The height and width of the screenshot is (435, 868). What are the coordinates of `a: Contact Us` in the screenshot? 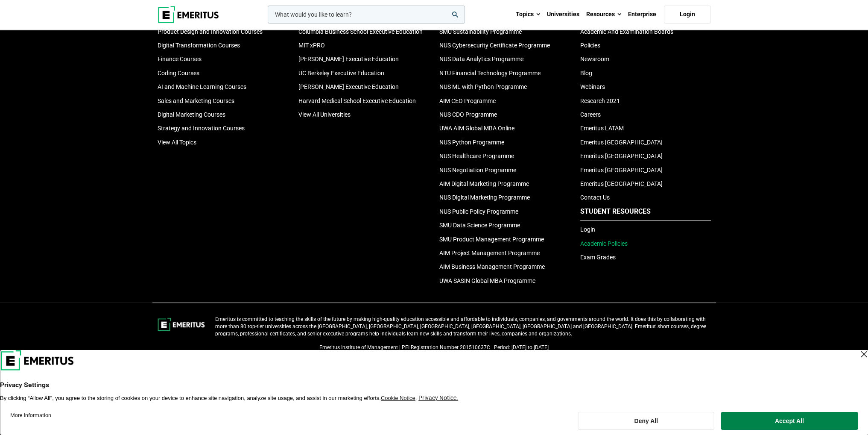 It's located at (595, 197).